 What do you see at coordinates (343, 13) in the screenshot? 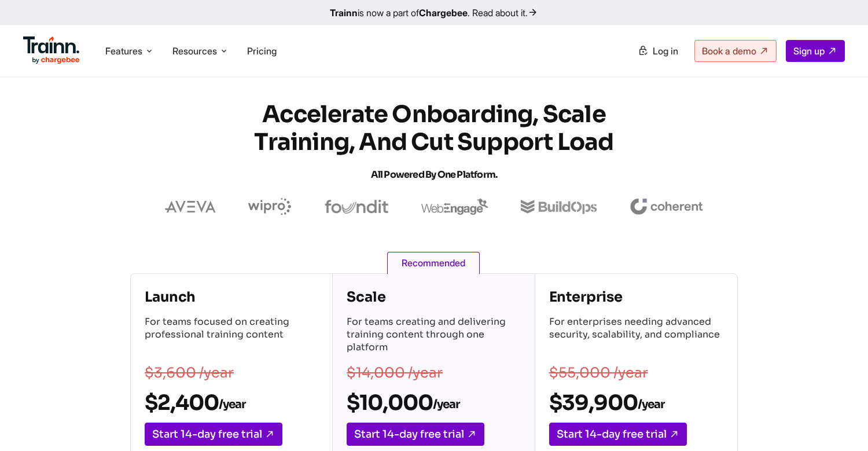
I see `b: Trainn` at bounding box center [343, 13].